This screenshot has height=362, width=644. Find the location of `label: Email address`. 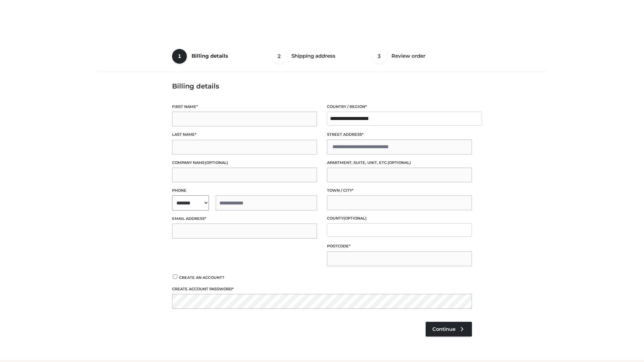

label: Email address is located at coordinates (245, 219).